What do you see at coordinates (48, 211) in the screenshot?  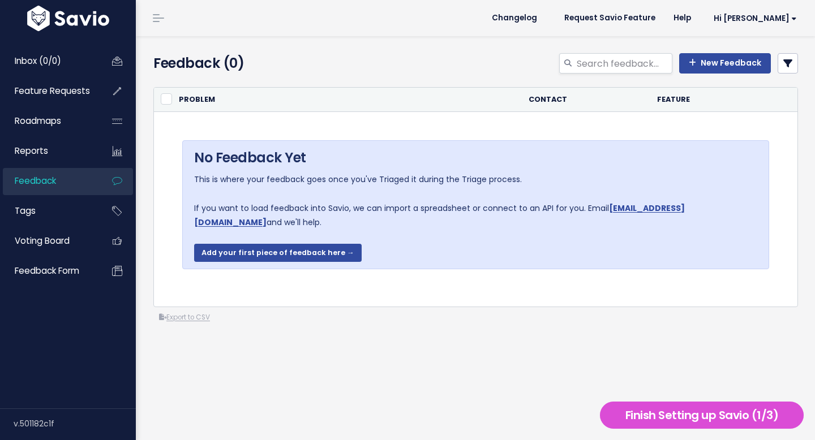 I see `a: Tags` at bounding box center [48, 211].